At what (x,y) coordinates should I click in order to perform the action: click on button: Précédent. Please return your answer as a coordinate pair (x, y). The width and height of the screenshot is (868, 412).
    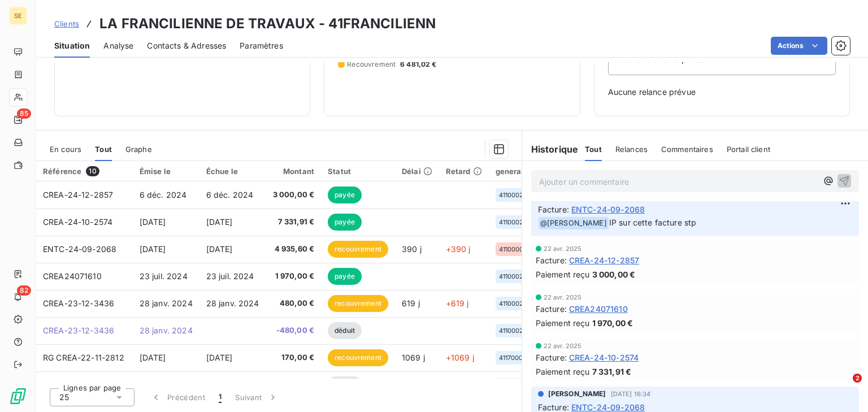
    Looking at the image, I should click on (178, 397).